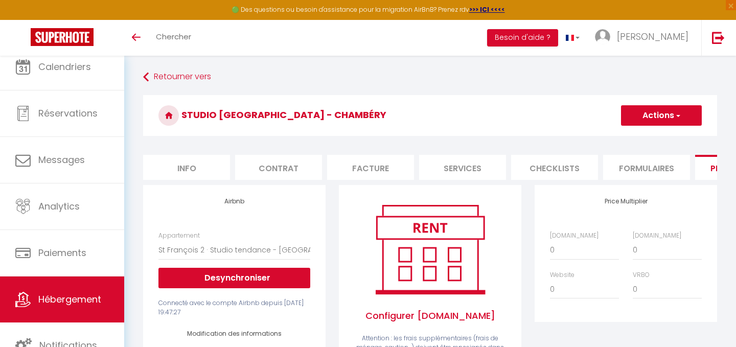  Describe the element at coordinates (173, 38) in the screenshot. I see `a: Chercher` at that location.